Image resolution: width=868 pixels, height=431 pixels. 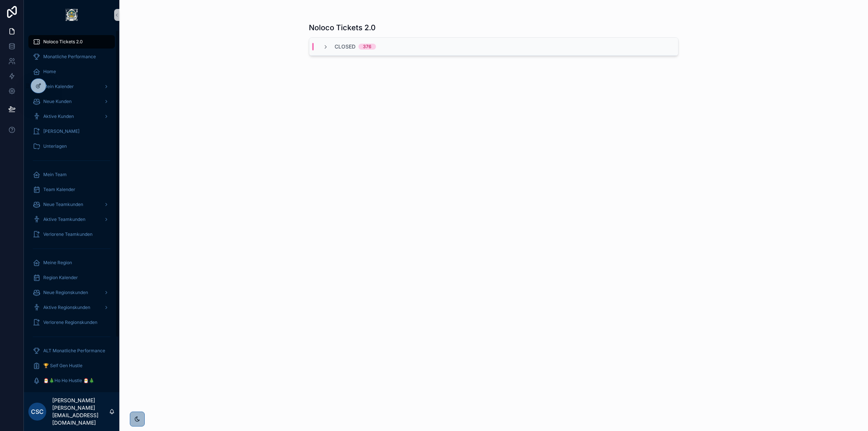 What do you see at coordinates (58, 87) in the screenshot?
I see `span: Mein Kalender` at bounding box center [58, 87].